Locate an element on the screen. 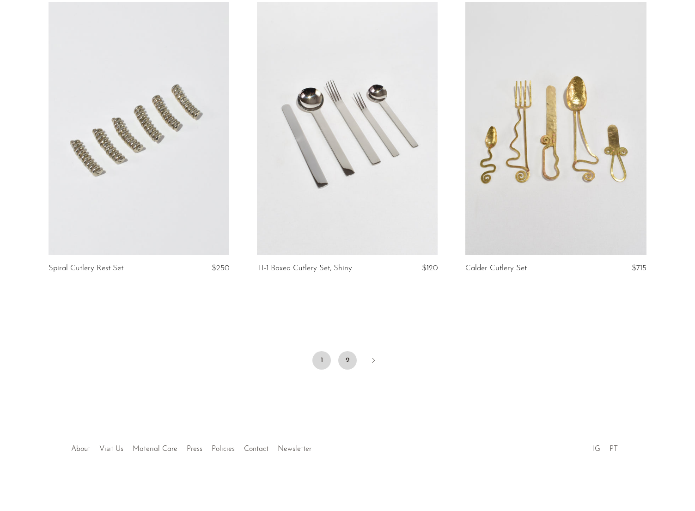 This screenshot has width=695, height=511. a: Next is located at coordinates (374, 361).